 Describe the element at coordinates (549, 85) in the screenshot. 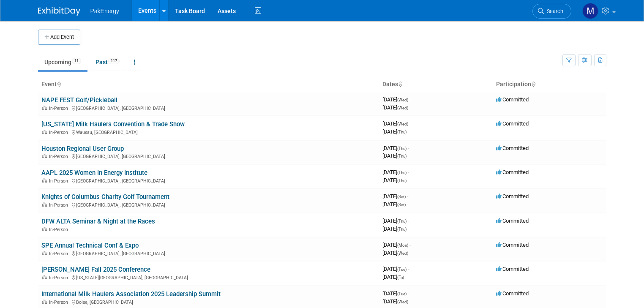

I see `th: Participation` at that location.